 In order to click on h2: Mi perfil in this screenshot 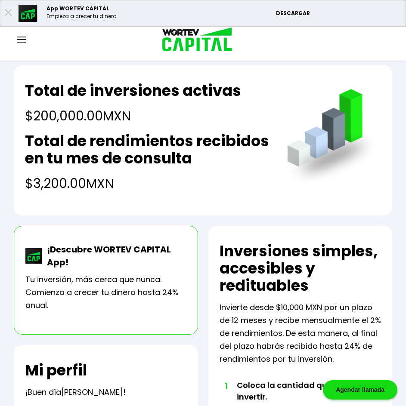, I will do `click(56, 371)`.